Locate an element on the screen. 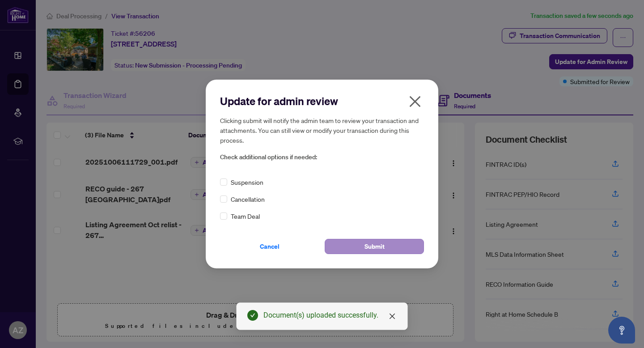 The width and height of the screenshot is (644, 348). a: Close is located at coordinates (392, 316).